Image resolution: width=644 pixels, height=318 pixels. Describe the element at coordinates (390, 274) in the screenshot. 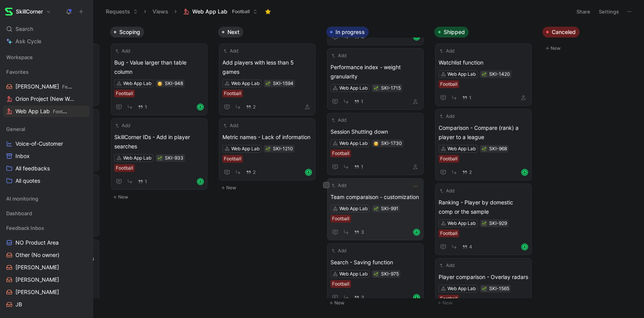

I see `div: SKI-975` at that location.